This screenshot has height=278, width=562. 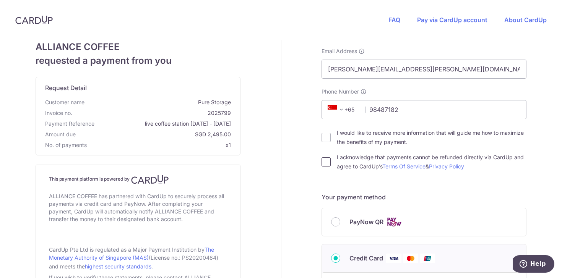 I want to click on a: Pay via CardUp account, so click(x=452, y=20).